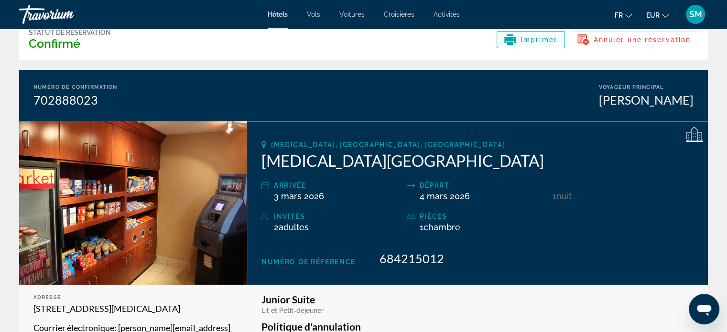 Image resolution: width=727 pixels, height=332 pixels. I want to click on h3: Politique d'annulation, so click(478, 327).